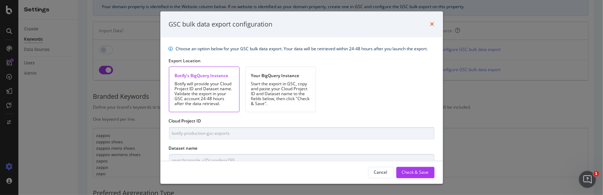 The height and width of the screenshot is (195, 603). I want to click on label: Dataset name, so click(183, 148).